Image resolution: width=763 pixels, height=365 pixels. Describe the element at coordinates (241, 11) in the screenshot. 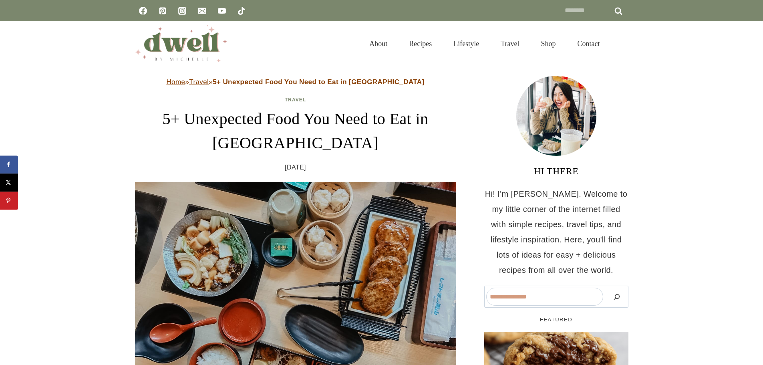

I see `a: TikTok` at that location.